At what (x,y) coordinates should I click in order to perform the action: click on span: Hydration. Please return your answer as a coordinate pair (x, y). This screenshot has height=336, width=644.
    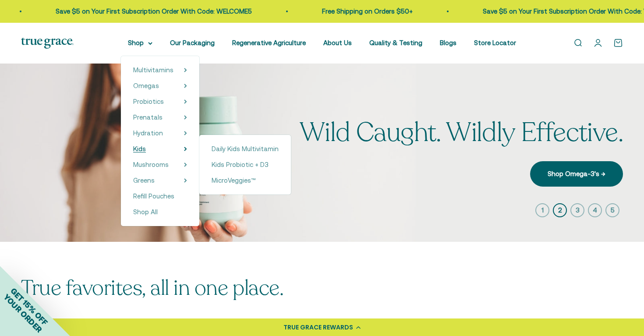
    Looking at the image, I should click on (148, 133).